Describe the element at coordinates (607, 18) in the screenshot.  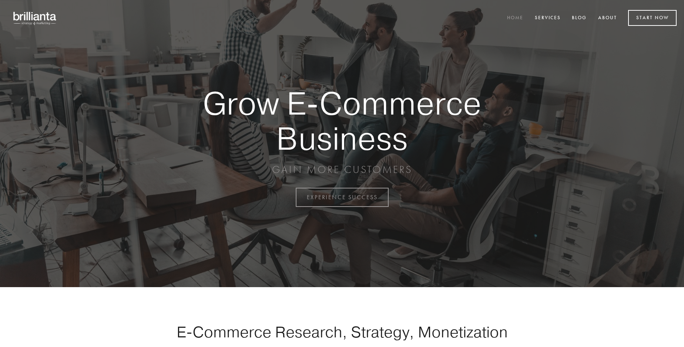
I see `a: About` at that location.